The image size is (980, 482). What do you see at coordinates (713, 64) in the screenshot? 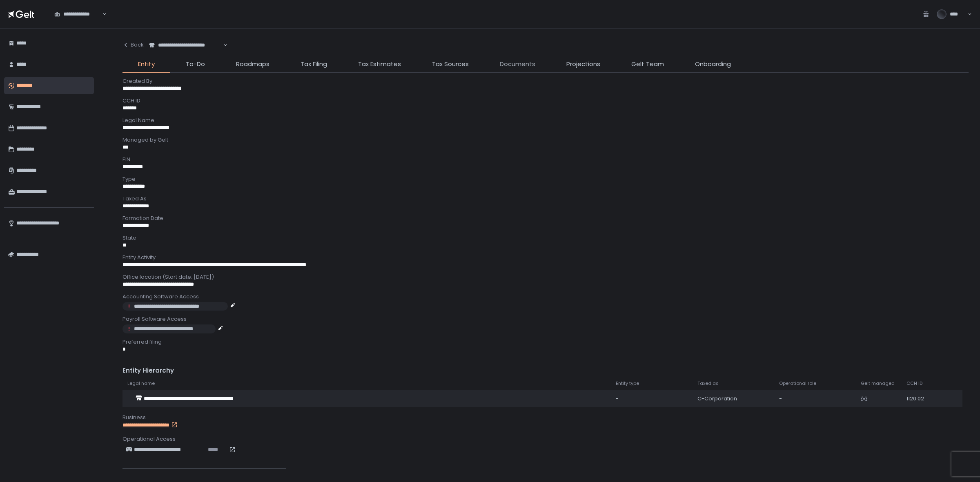
I see `span: Onboarding` at bounding box center [713, 64].